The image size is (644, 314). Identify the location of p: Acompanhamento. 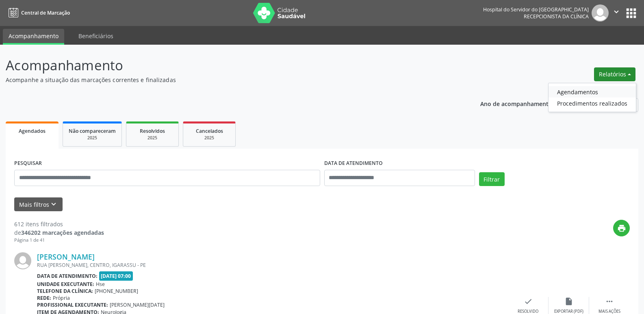
(227, 65).